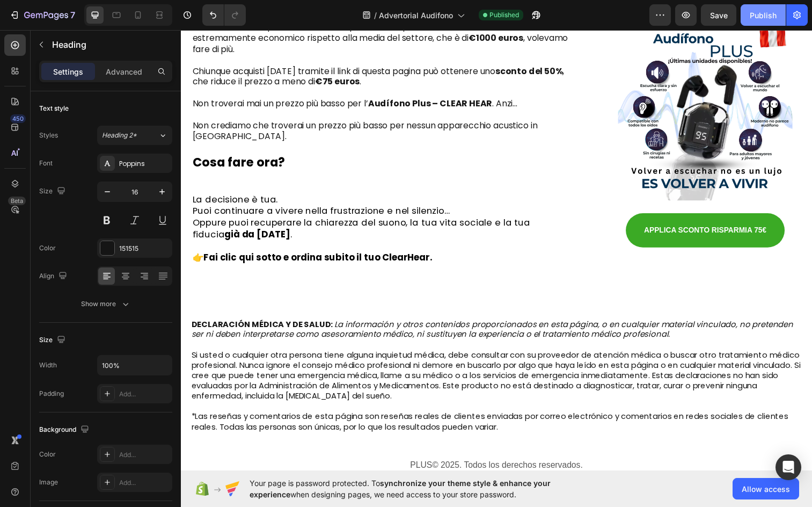 The image size is (812, 507). Describe the element at coordinates (48, 365) in the screenshot. I see `div: Width` at that location.